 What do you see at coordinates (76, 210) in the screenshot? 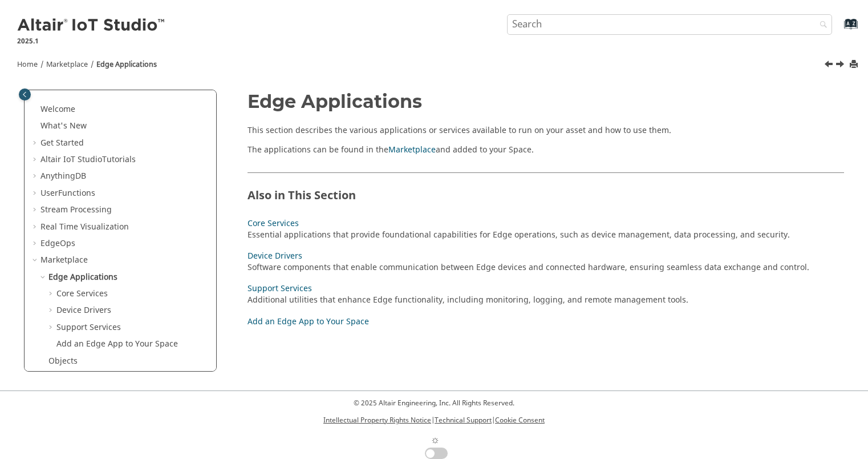
I see `span: Stream Processing` at bounding box center [76, 210].